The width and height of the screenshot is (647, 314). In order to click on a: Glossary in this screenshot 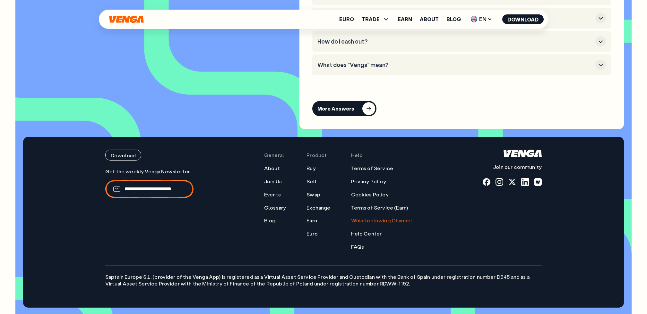, I will do `click(275, 208)`.